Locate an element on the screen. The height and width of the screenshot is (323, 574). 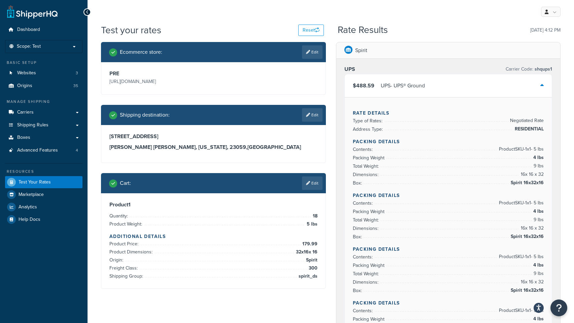
li: Marketplace is located at coordinates (44, 195).